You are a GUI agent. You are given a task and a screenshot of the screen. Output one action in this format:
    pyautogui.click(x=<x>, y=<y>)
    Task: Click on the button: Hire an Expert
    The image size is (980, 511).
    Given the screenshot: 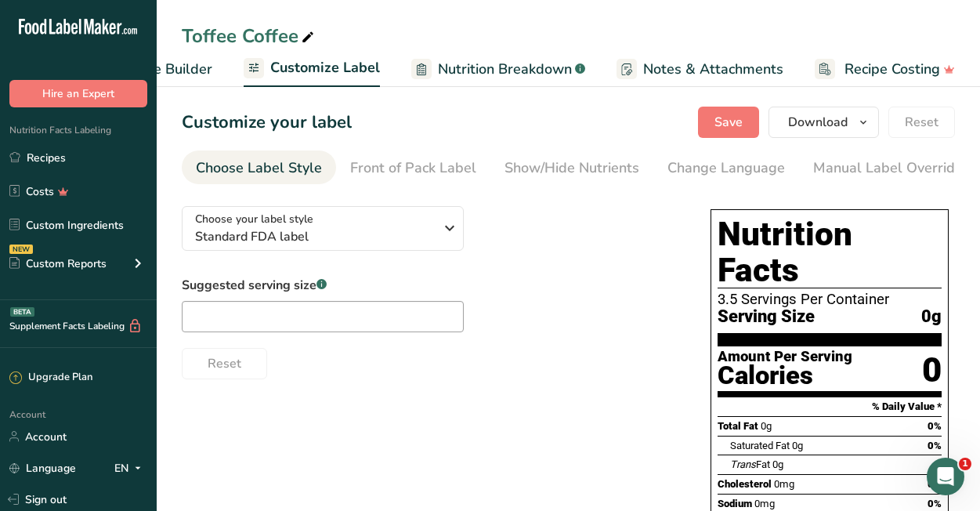 What is the action you would take?
    pyautogui.click(x=78, y=93)
    